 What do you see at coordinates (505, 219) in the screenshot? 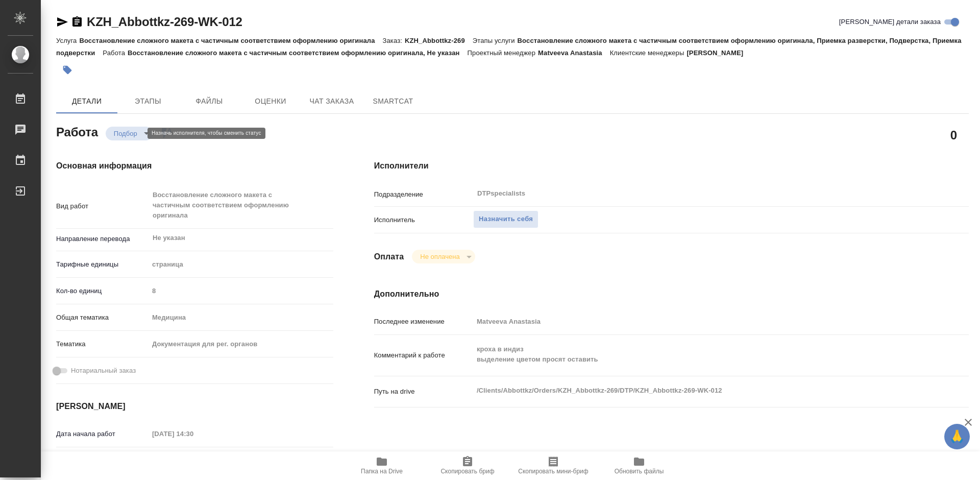
I see `span: Назначить себя` at bounding box center [505, 219].